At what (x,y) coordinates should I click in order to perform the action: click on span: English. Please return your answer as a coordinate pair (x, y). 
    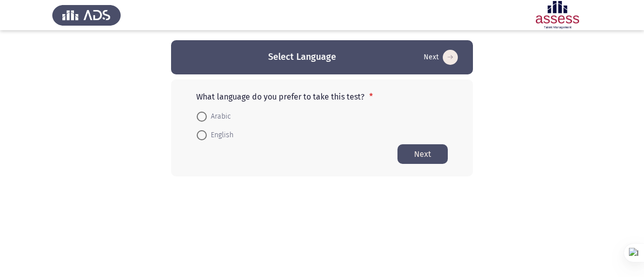
    Looking at the image, I should click on (220, 136).